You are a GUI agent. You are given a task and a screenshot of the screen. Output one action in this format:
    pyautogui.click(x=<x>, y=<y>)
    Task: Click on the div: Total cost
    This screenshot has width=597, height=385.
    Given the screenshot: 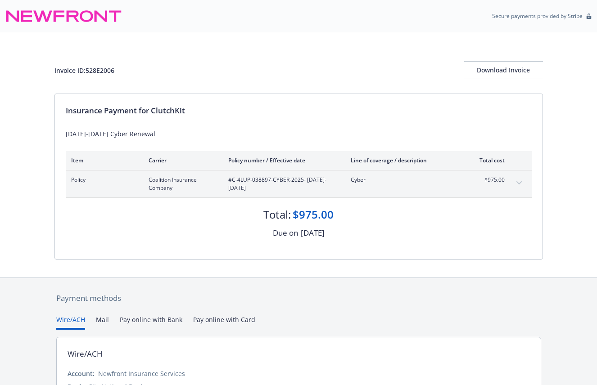 What is the action you would take?
    pyautogui.click(x=487, y=160)
    